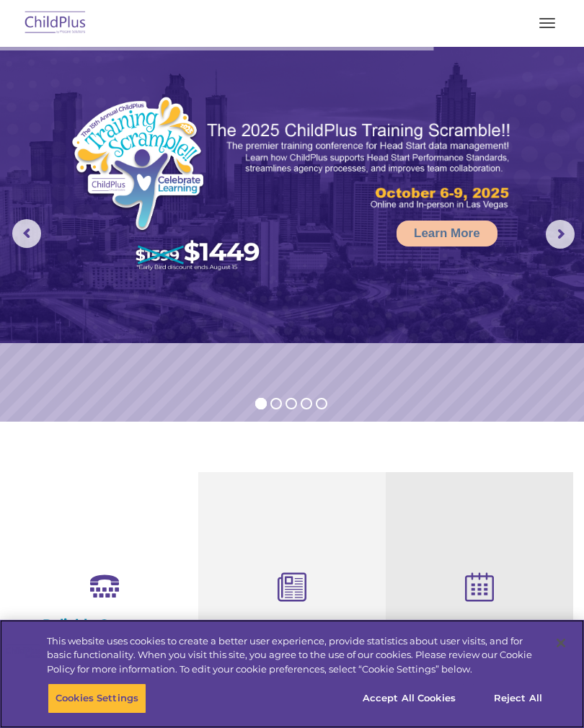 The image size is (584, 728). What do you see at coordinates (97, 699) in the screenshot?
I see `button: Cookies Settings` at bounding box center [97, 699].